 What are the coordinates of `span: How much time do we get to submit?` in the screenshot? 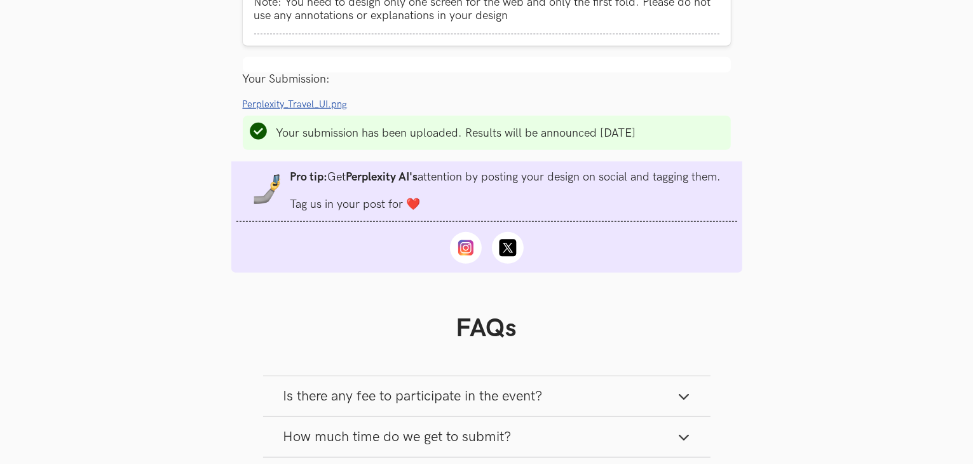 It's located at (397, 437).